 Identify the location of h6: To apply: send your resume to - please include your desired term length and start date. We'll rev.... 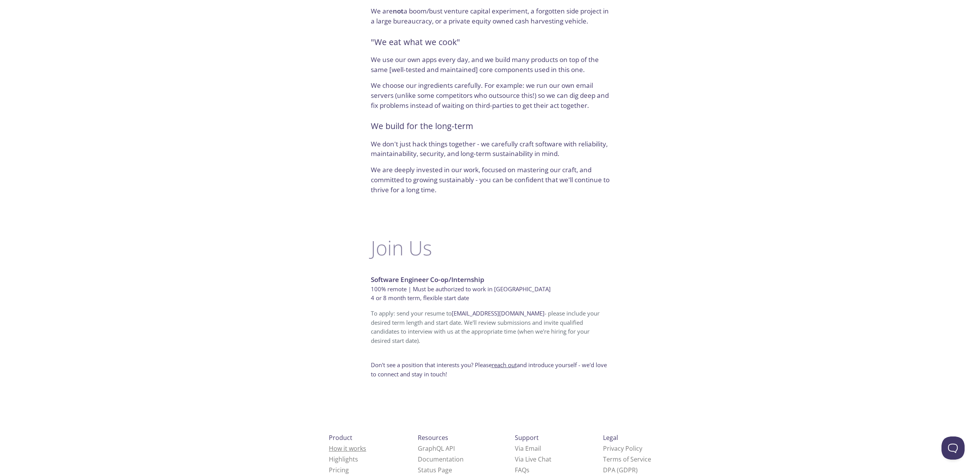
(490, 326).